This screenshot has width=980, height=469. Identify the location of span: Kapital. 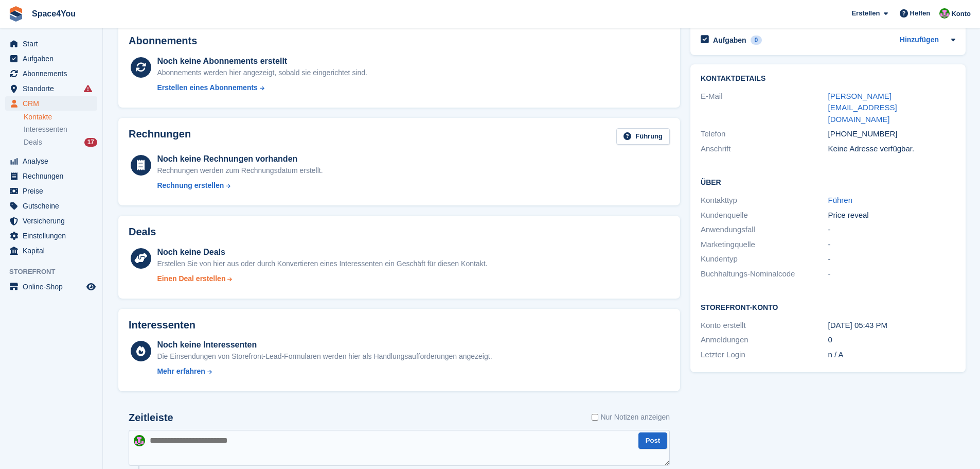
(53, 251).